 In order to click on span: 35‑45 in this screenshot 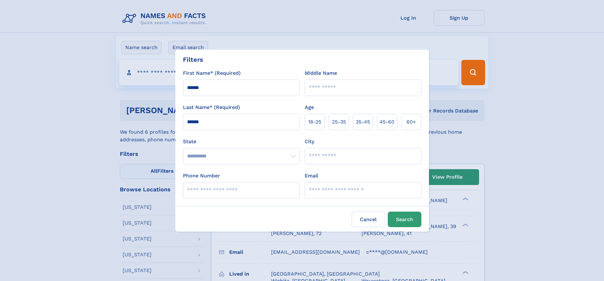, I will do `click(363, 122)`.